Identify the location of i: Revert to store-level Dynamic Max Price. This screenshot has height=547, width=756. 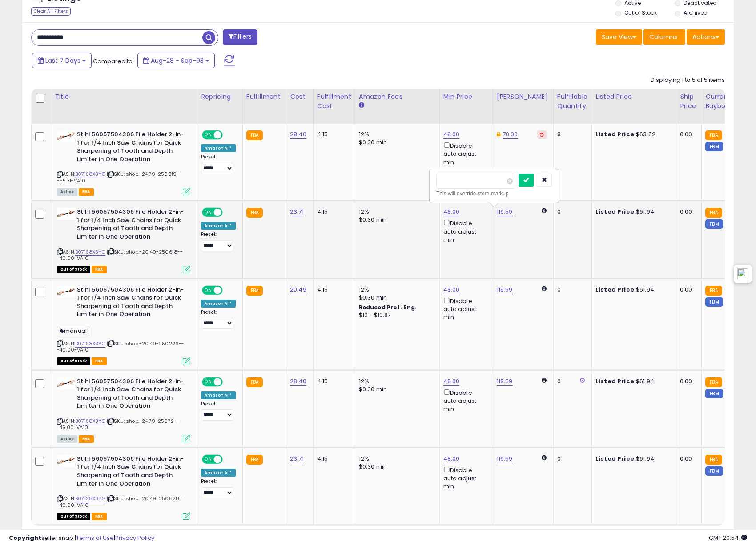
(541, 134).